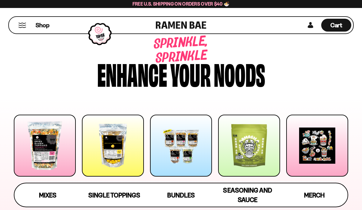 Image resolution: width=362 pixels, height=210 pixels. Describe the element at coordinates (42, 25) in the screenshot. I see `a: Shop` at that location.